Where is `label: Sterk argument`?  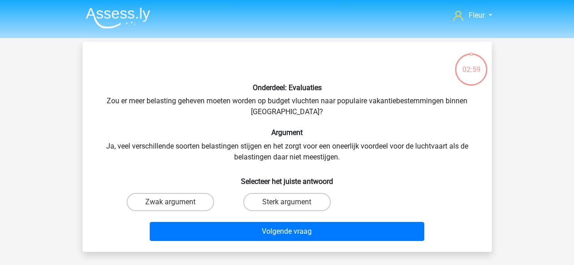
label: Sterk argument is located at coordinates (287, 202).